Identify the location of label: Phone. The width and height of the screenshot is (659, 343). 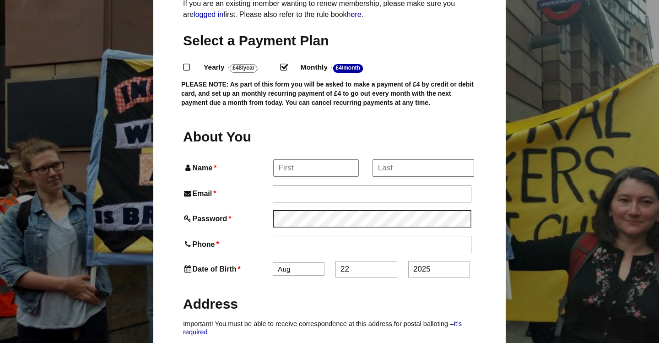
(227, 244).